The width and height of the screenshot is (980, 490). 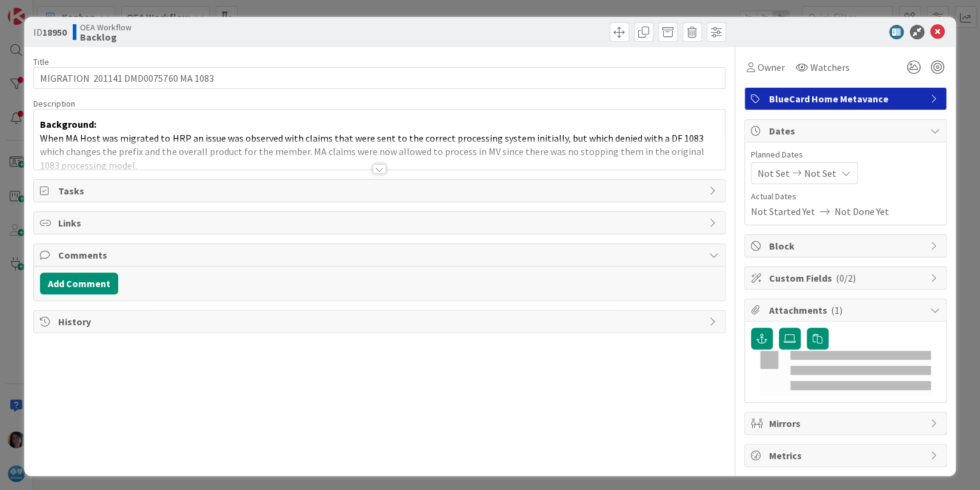 What do you see at coordinates (42, 62) in the screenshot?
I see `label: Title` at bounding box center [42, 62].